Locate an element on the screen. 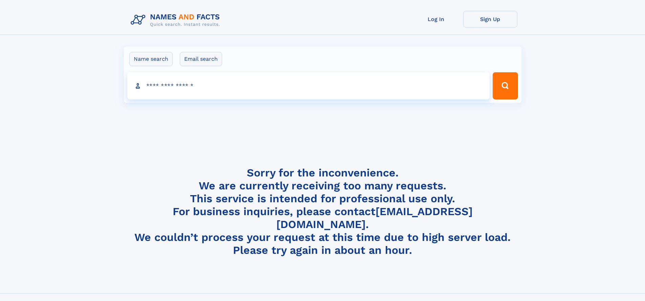 Image resolution: width=645 pixels, height=301 pixels. a: Sign Up is located at coordinates (491, 19).